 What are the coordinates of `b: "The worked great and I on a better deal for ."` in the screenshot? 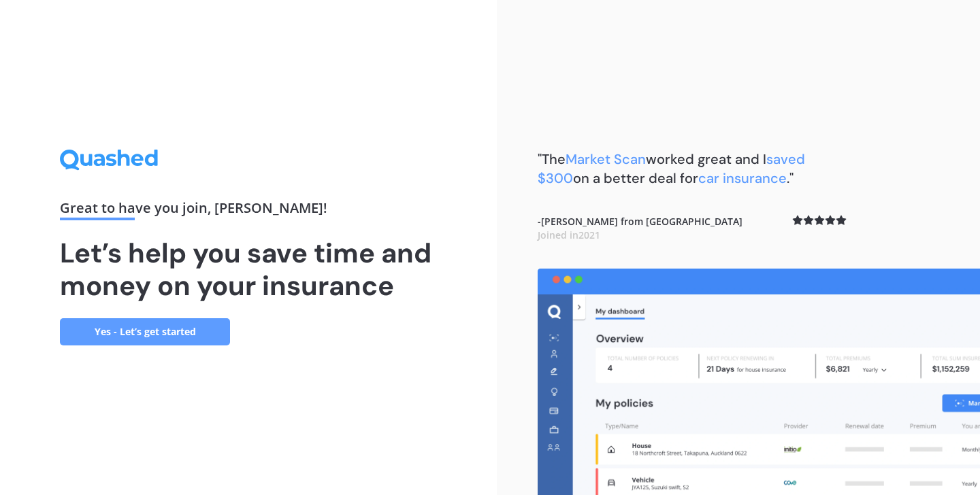 It's located at (671, 169).